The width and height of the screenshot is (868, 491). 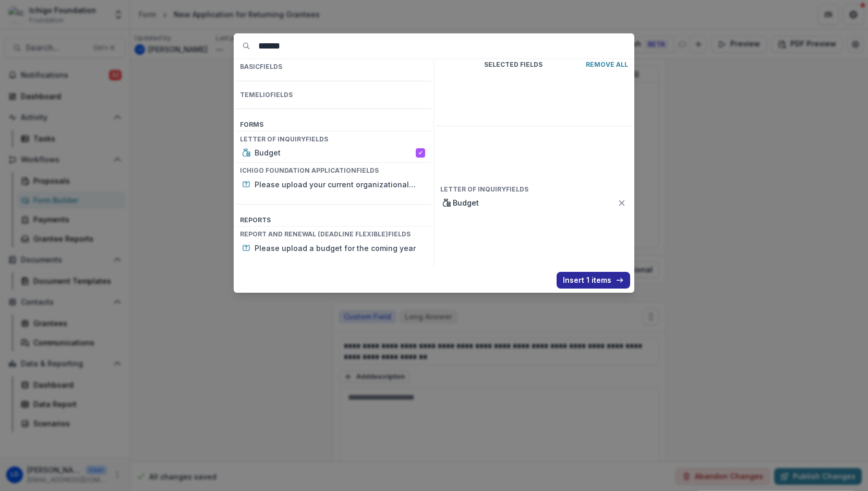 I want to click on h4: Temelio Fields, so click(x=334, y=95).